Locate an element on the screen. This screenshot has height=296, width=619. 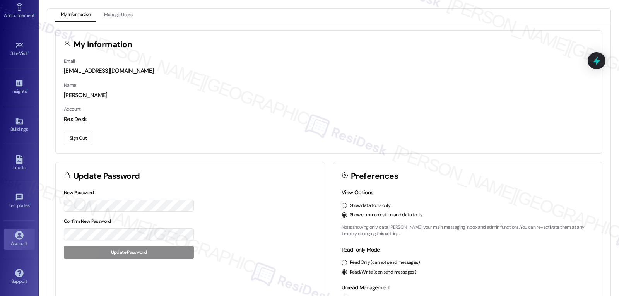
h3: My Information is located at coordinates (103, 44).